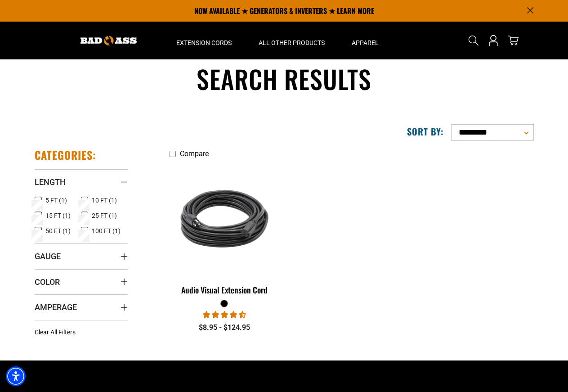 This screenshot has width=568, height=392. Describe the element at coordinates (106, 231) in the screenshot. I see `span: 100 FT (1)` at that location.